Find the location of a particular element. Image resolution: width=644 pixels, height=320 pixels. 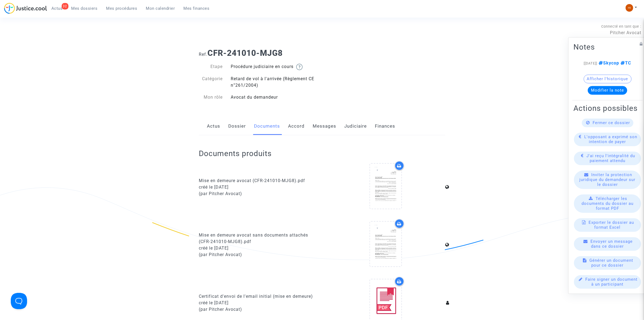

span: J'ai reçu l'intégralité du paiement attendu is located at coordinates (611, 158).